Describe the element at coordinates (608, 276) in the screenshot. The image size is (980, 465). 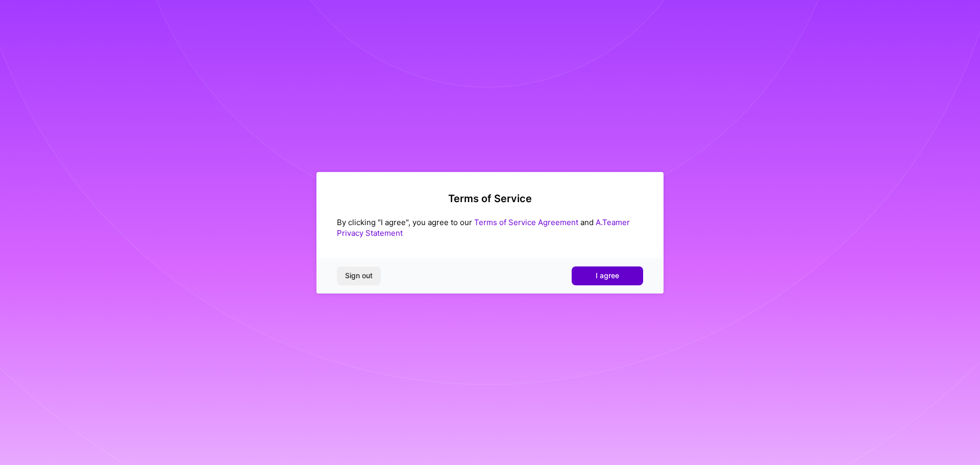
I see `span: I agree` at that location.